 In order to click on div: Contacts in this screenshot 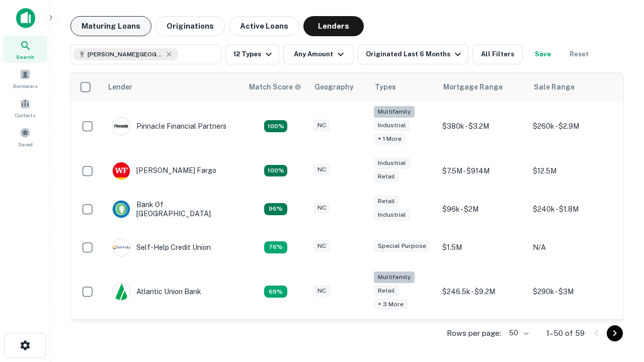, I will do `click(25, 107)`.